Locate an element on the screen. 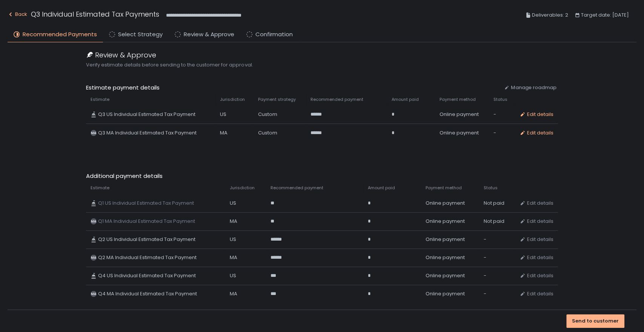 This screenshot has height=332, width=644. span: Select Strategy is located at coordinates (141, 34).